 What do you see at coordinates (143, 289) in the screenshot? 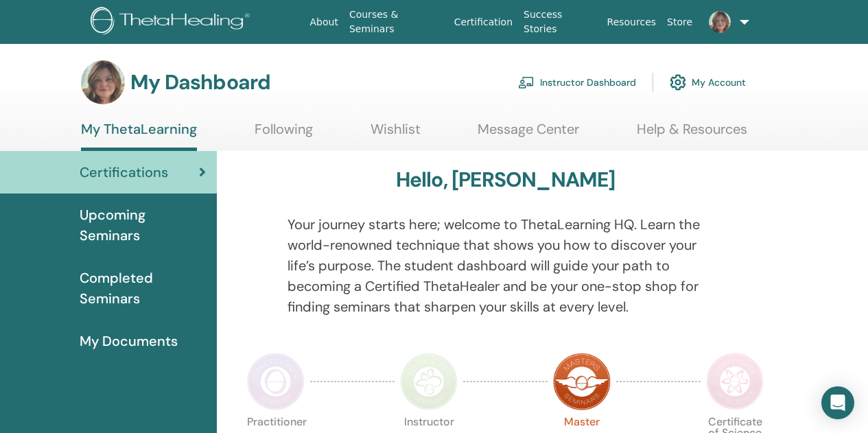
I see `span: Completed Seminars` at bounding box center [143, 289].